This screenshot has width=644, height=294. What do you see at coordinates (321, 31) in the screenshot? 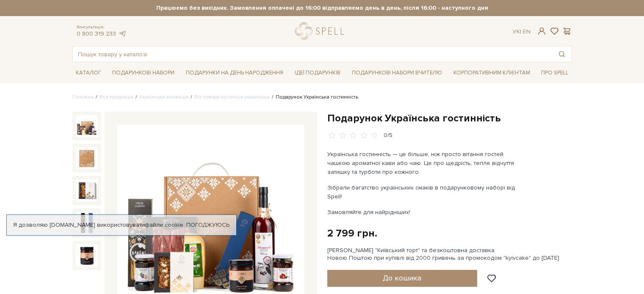
I see `a: logo` at bounding box center [321, 31].